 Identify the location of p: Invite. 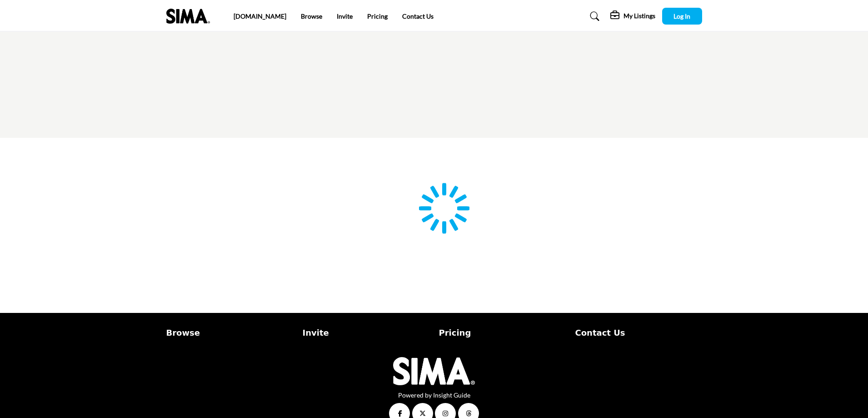
(366, 332).